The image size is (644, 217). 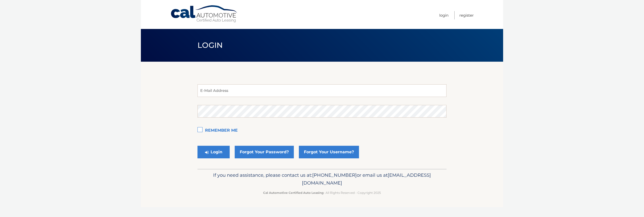 I want to click on a: Login, so click(x=444, y=15).